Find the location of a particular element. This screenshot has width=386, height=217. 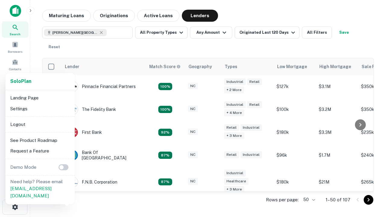

strong: Solo Plan is located at coordinates (21, 81).